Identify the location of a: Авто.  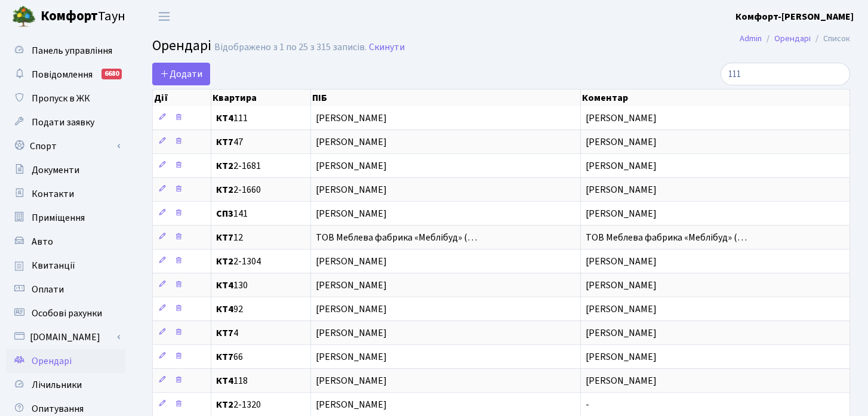
(65, 242).